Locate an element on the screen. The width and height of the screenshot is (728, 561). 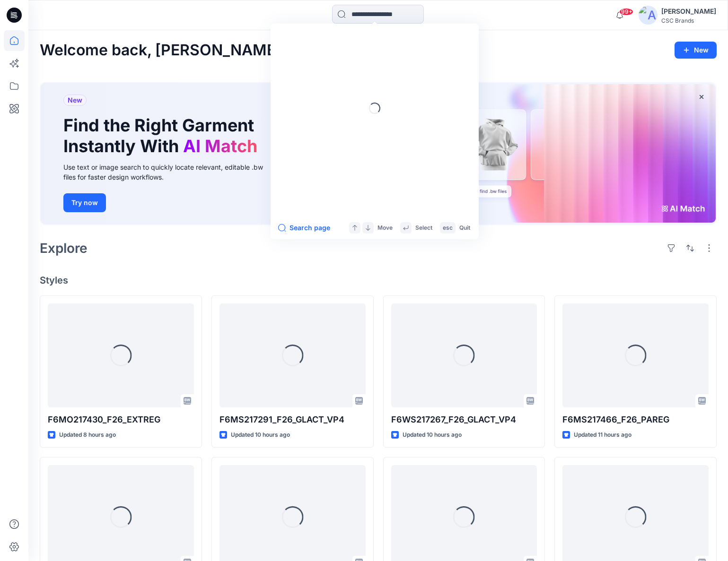
p: Move is located at coordinates (385, 228).